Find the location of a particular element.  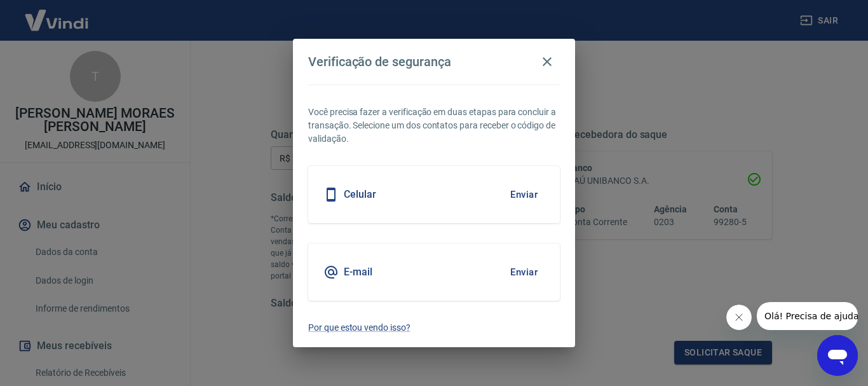

span: Olá! Precisa de ajuda? is located at coordinates (57, 14).